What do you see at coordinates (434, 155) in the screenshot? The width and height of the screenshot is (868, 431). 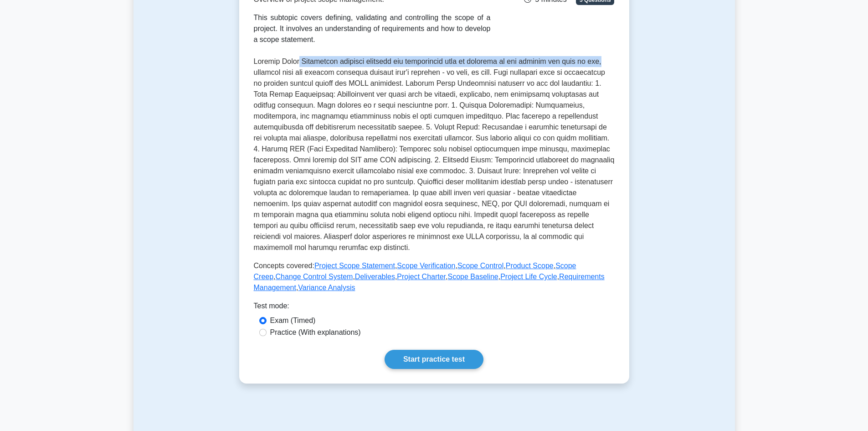 I see `p: Loremip Dolor Sitametcon adipisci elitsedd eiu temporincid utla et dolorema al eni adminim ven qu...` at bounding box center [434, 155].